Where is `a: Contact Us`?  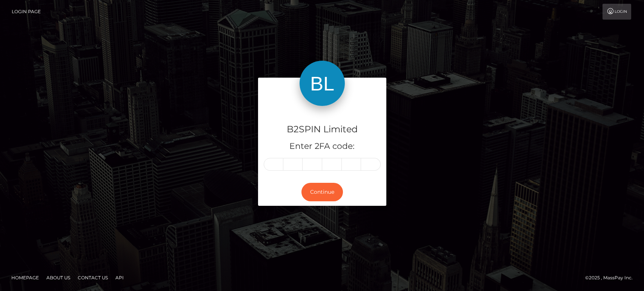 a: Contact Us is located at coordinates (93, 278).